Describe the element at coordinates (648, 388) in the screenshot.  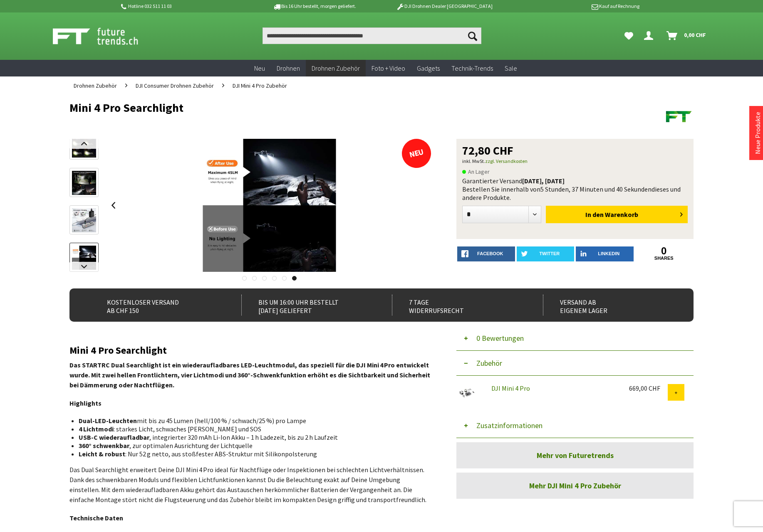
I see `div: 669,00 CHF` at that location.